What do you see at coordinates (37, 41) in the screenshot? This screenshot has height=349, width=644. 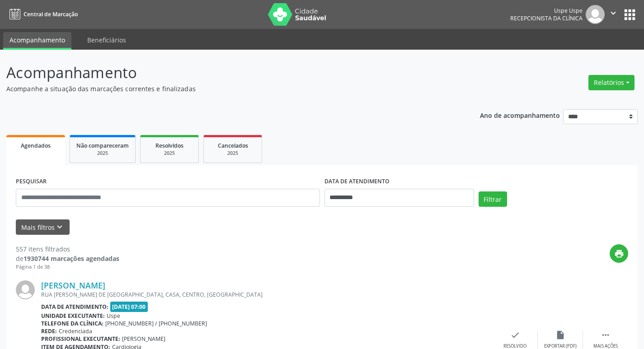 I see `a: Acompanhamento` at bounding box center [37, 41].